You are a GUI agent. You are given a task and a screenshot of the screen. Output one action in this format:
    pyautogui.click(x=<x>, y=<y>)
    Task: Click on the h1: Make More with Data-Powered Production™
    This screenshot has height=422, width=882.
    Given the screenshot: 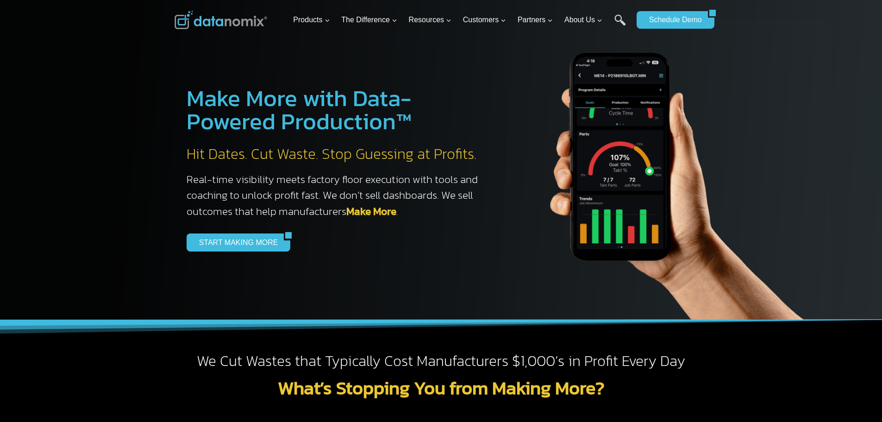 What is the action you would take?
    pyautogui.click(x=337, y=110)
    